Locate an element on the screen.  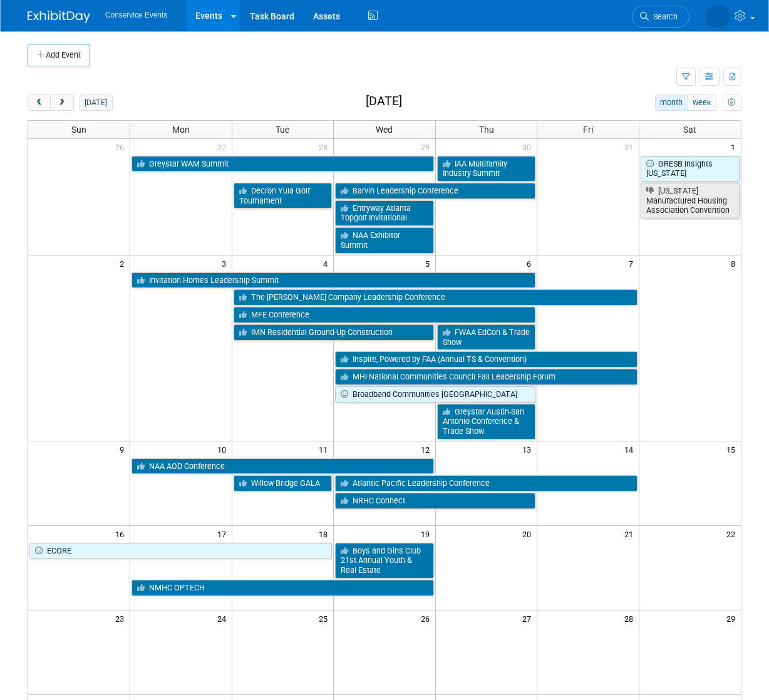
button: Add Event is located at coordinates (59, 55).